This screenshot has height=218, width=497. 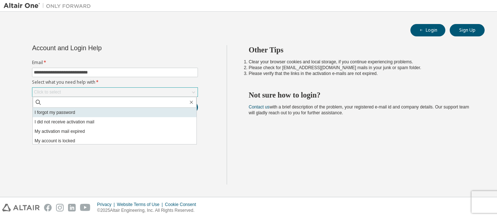 What do you see at coordinates (141, 204) in the screenshot?
I see `div: Website Terms of Use` at bounding box center [141, 204].